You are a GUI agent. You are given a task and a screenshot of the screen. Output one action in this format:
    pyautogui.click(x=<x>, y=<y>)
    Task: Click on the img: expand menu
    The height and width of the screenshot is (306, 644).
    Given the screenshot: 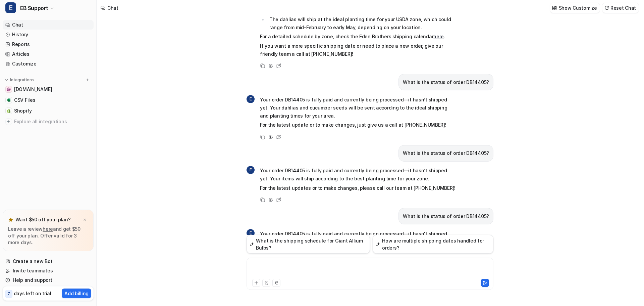 What is the action you would take?
    pyautogui.click(x=6, y=80)
    